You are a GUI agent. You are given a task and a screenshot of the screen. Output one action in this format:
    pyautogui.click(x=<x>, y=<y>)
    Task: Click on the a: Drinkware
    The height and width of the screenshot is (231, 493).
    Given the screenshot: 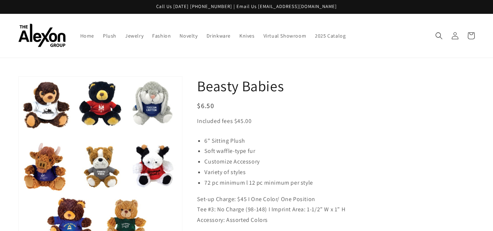 What is the action you would take?
    pyautogui.click(x=219, y=36)
    